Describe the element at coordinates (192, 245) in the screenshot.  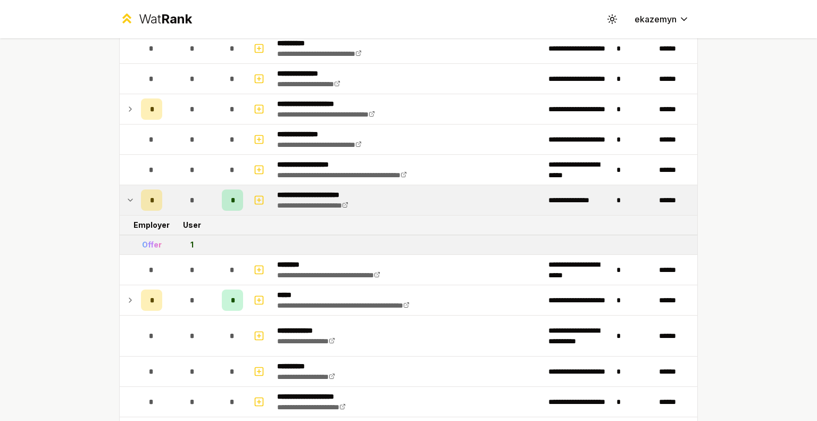
I see `div: 1` at that location.